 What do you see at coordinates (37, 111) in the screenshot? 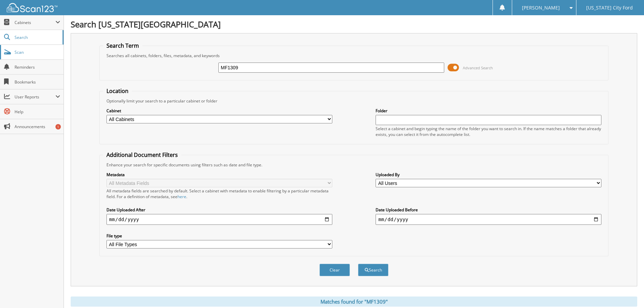
I see `span: Help` at bounding box center [37, 111].